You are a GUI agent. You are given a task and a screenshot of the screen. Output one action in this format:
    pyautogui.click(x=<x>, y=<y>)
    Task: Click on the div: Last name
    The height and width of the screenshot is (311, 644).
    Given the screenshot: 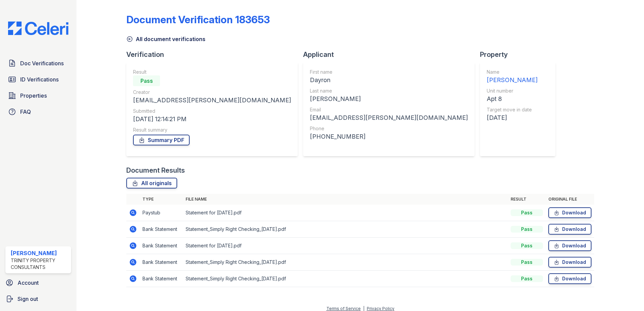 What is the action you would take?
    pyautogui.click(x=388, y=91)
    